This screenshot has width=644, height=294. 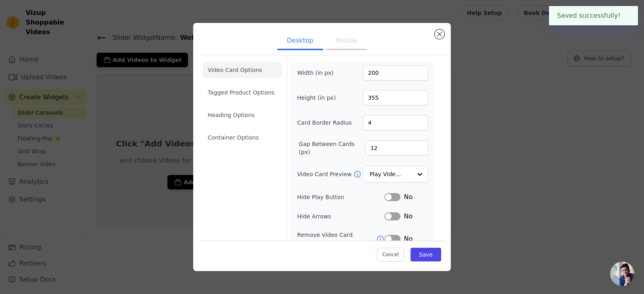 I want to click on button: Desktop, so click(x=301, y=41).